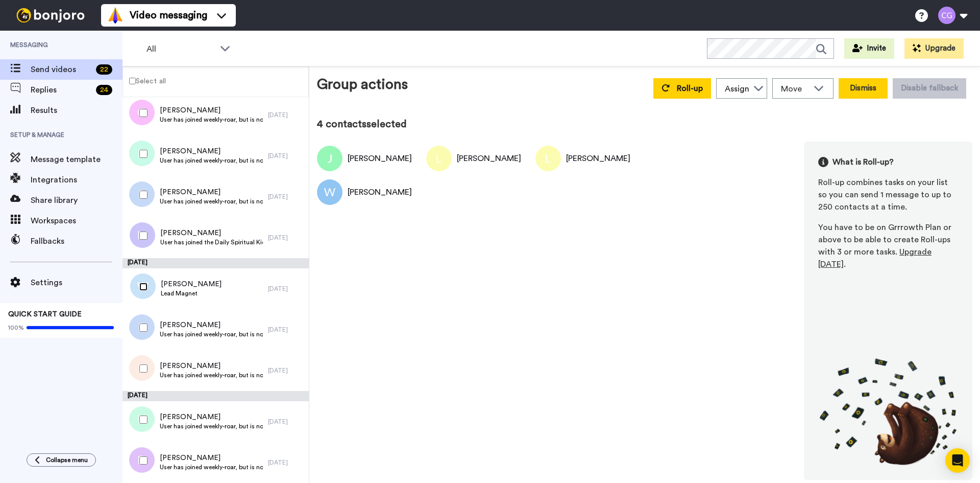  I want to click on button: Invite, so click(869, 48).